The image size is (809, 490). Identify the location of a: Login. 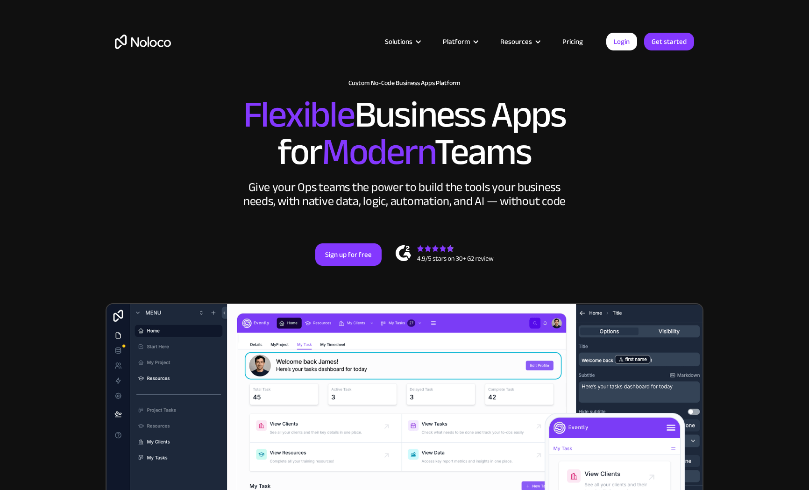
(621, 42).